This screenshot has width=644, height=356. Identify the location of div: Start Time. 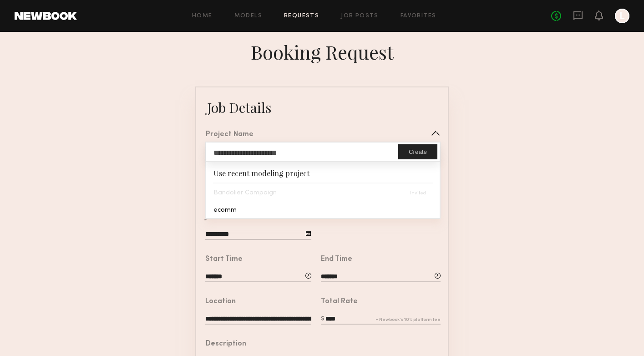
(224, 259).